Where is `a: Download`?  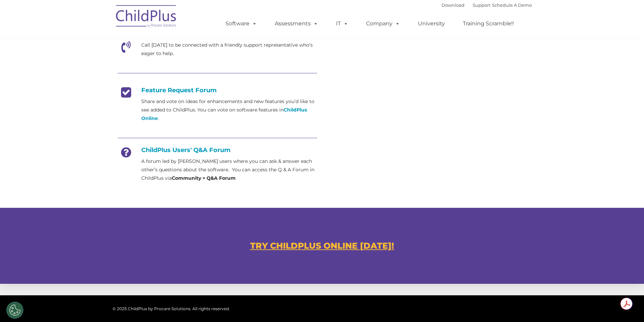
a: Download is located at coordinates (453, 5).